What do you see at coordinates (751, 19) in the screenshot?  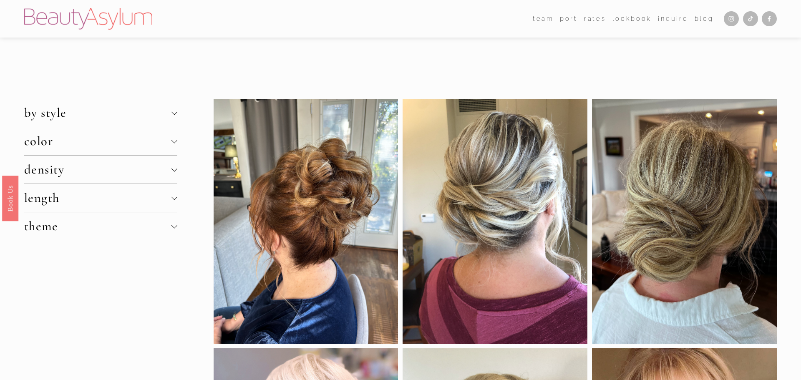 I see `a: TikTok` at bounding box center [751, 19].